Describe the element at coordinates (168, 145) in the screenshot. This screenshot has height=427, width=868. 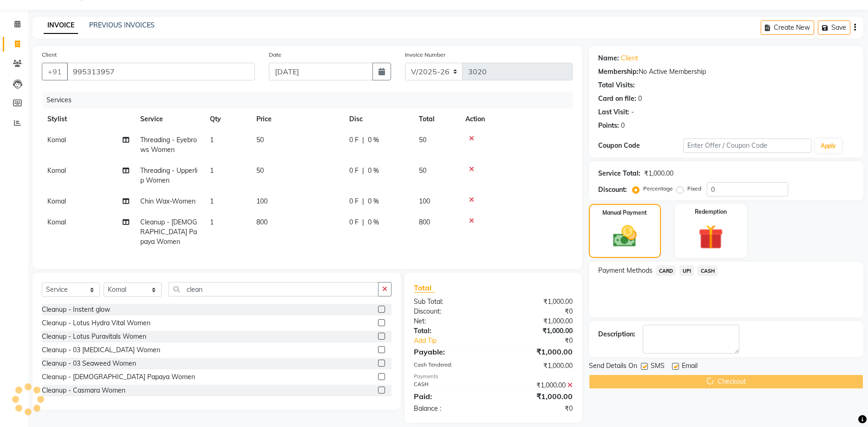
I see `span: Threading - Eyebrows Women` at that location.